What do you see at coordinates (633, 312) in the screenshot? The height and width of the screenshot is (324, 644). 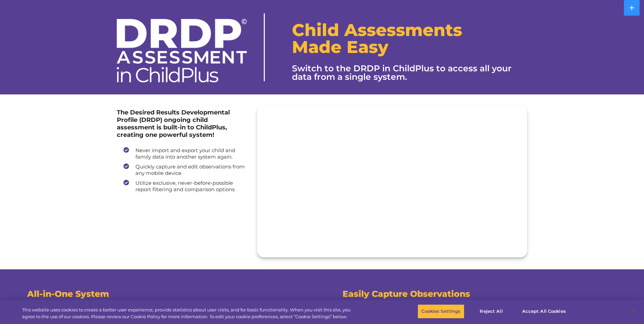 I see `button: Close` at bounding box center [633, 312].